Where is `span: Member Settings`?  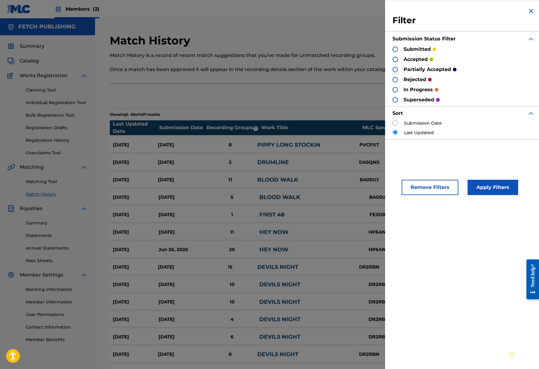 span: Member Settings is located at coordinates (41, 275).